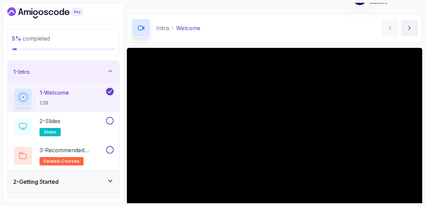 This screenshot has width=425, height=206. What do you see at coordinates (54, 103) in the screenshot?
I see `p: 1:39` at bounding box center [54, 103].